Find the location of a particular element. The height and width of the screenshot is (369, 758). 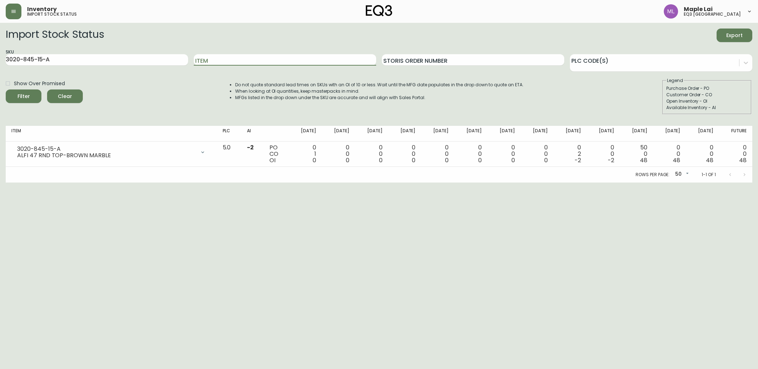

div: 3020-845-15-AALFI 47 RND TOP-BROWN MARBLE is located at coordinates (111, 152).